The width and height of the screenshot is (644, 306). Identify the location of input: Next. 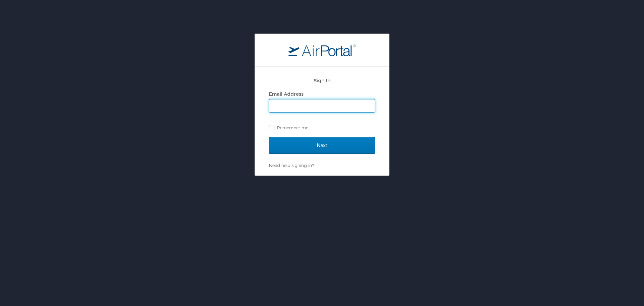
(322, 145).